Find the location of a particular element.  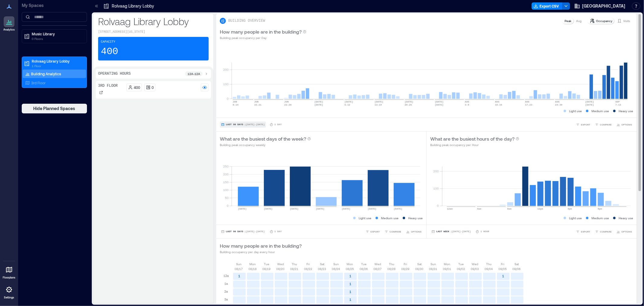

p: 08/26 is located at coordinates (364, 269).